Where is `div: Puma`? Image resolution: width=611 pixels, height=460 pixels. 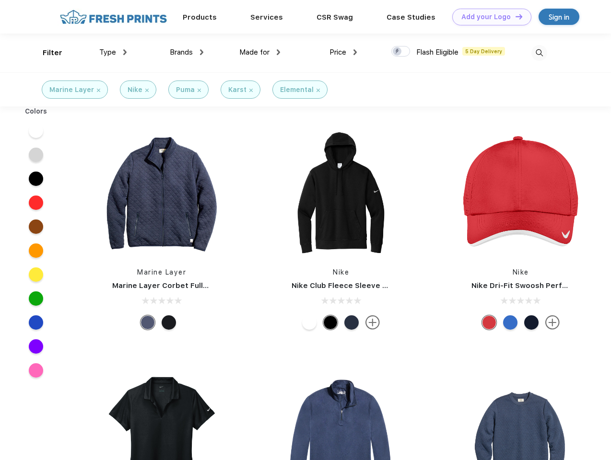 div: Puma is located at coordinates (185, 90).